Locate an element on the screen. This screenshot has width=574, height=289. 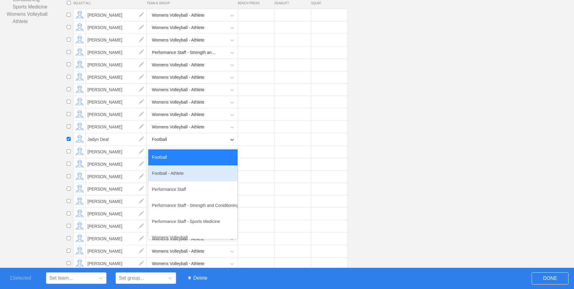
span: DEADLIFT is located at coordinates (291, 3).